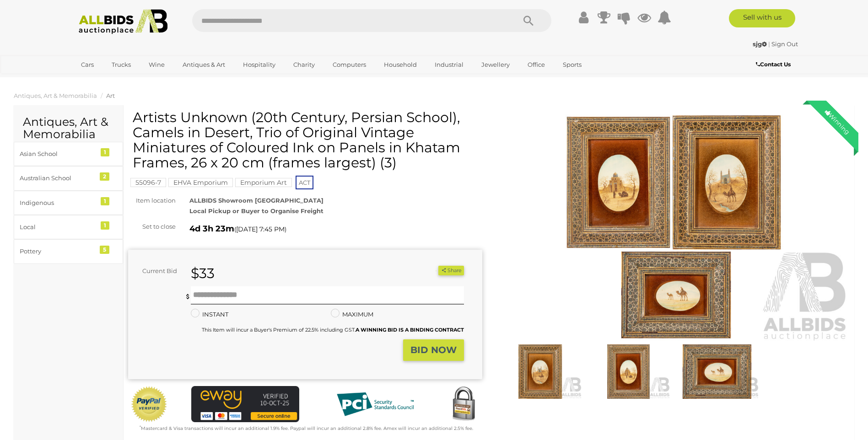 The width and height of the screenshot is (868, 440). What do you see at coordinates (375, 404) in the screenshot?
I see `img: PCI DSS compliant` at bounding box center [375, 404].